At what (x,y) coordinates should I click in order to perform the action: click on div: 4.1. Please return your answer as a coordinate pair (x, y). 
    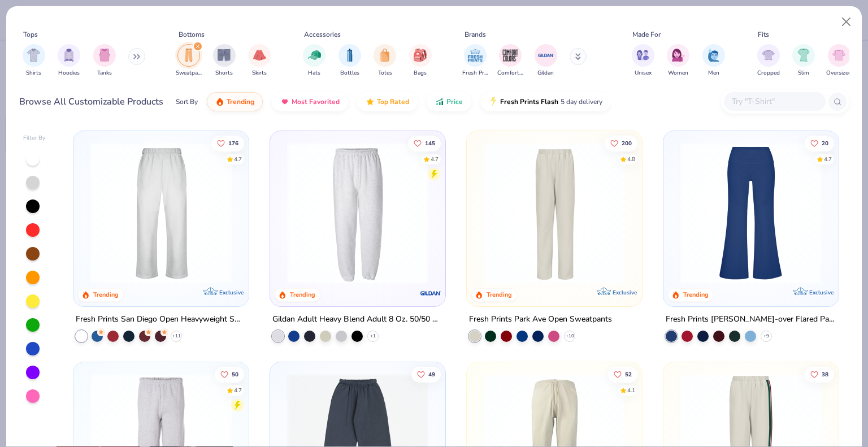
    Looking at the image, I should click on (631, 390).